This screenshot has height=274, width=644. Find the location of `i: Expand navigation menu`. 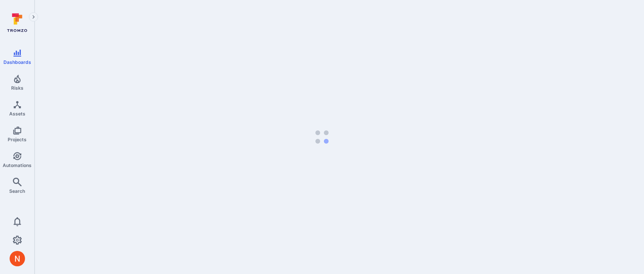

i: Expand navigation menu is located at coordinates (33, 17).